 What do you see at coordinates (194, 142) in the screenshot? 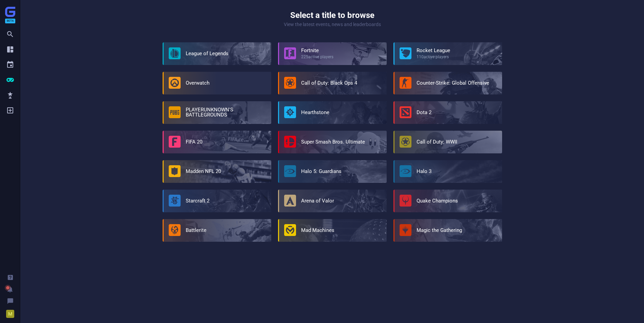
I see `a: FIFA 20` at bounding box center [194, 142].